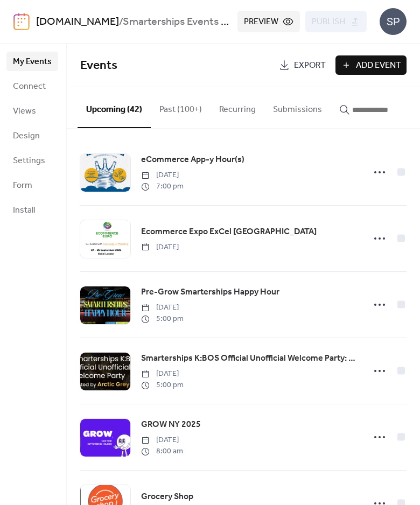  Describe the element at coordinates (210, 293) in the screenshot. I see `a: Pre-Grow Smarterships Happy Hour` at that location.